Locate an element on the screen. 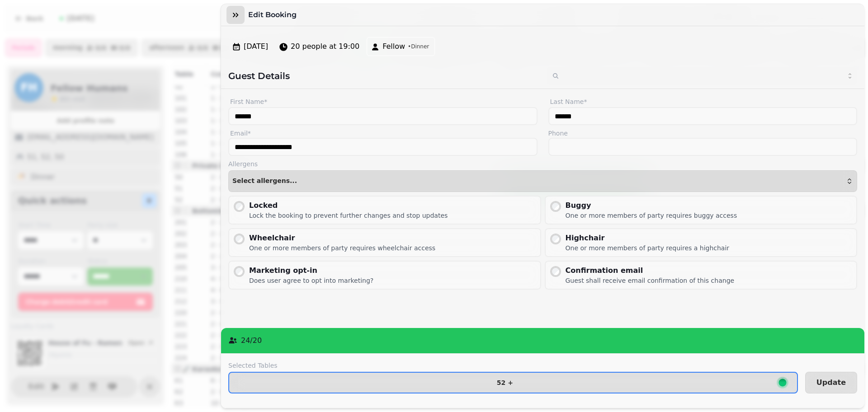 This screenshot has height=412, width=868. label: Email* is located at coordinates (383, 134).